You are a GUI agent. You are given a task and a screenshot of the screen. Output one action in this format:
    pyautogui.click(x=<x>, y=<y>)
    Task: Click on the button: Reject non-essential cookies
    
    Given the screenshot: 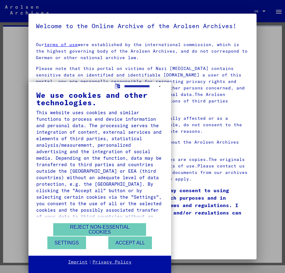 What is the action you would take?
    pyautogui.click(x=100, y=229)
    